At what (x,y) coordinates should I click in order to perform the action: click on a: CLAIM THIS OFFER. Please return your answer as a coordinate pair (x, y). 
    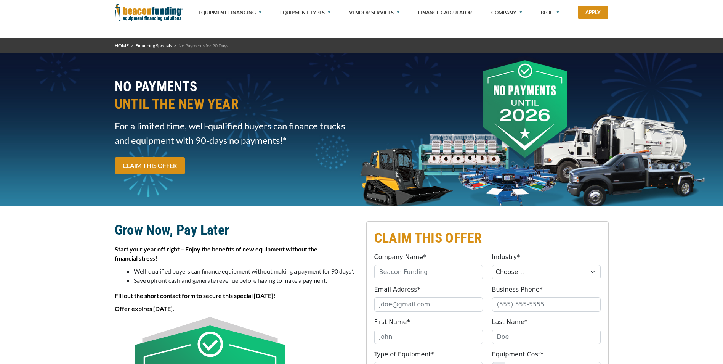
    Looking at the image, I should click on (150, 165).